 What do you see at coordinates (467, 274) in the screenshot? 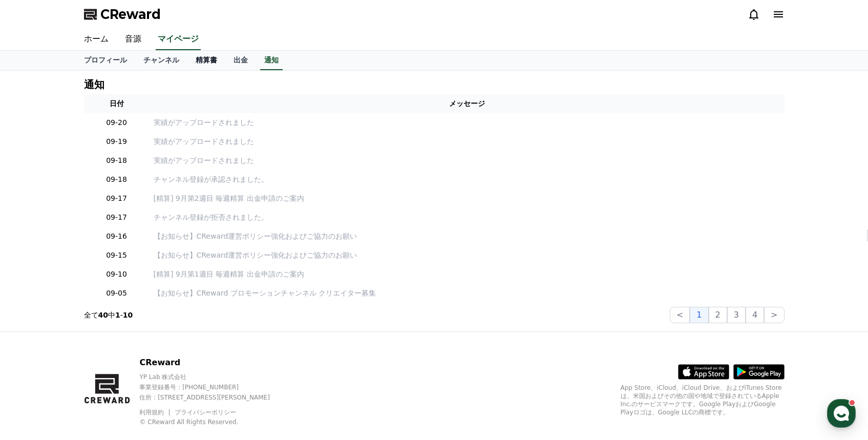
I see `a: [精算] 9月第1週目 毎週精算 出金申請のご案内` at bounding box center [467, 274].